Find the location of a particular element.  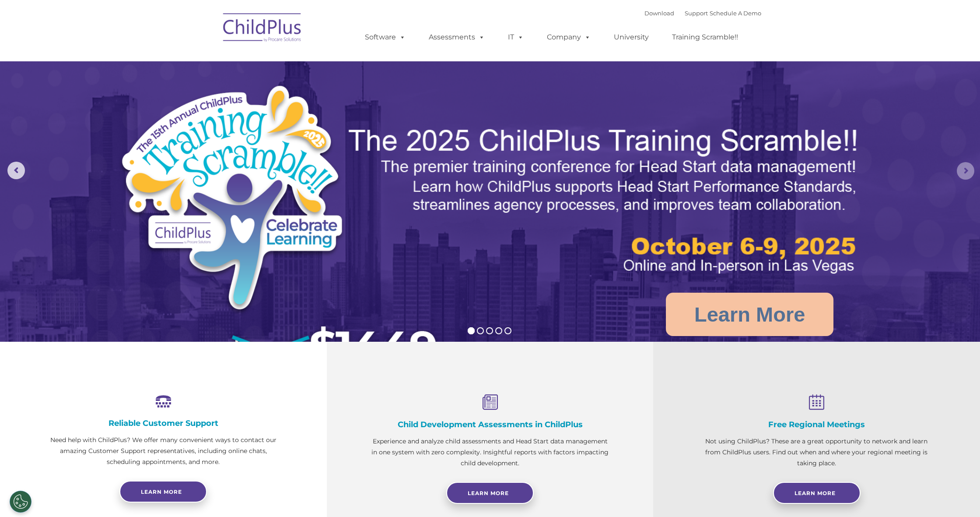

span: Last name is located at coordinates (135, 61).